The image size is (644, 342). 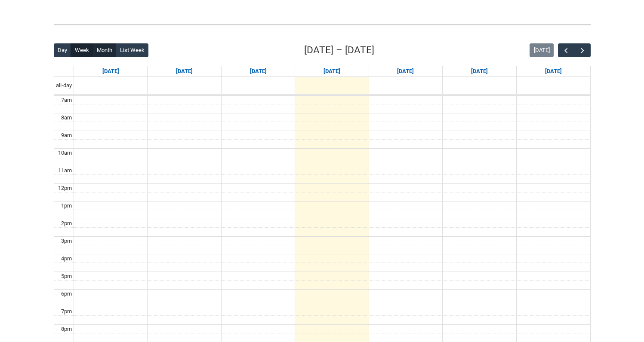 What do you see at coordinates (82, 51) in the screenshot?
I see `button: Week` at bounding box center [82, 51].